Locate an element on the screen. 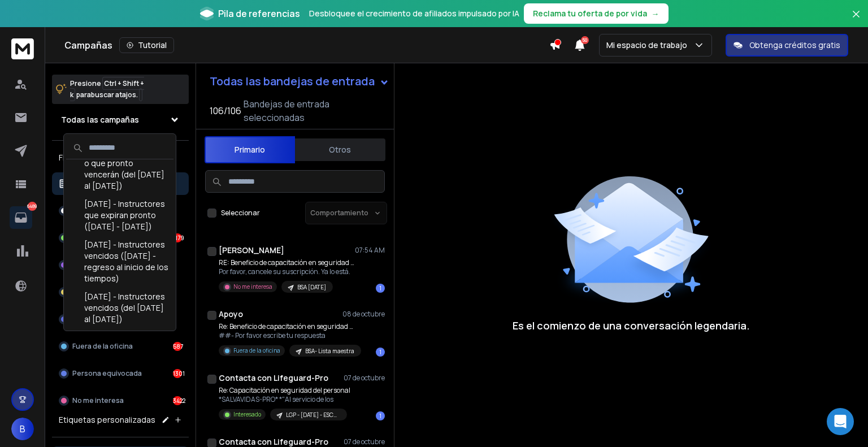 The image size is (868, 447). font: 50 is located at coordinates (585, 39).